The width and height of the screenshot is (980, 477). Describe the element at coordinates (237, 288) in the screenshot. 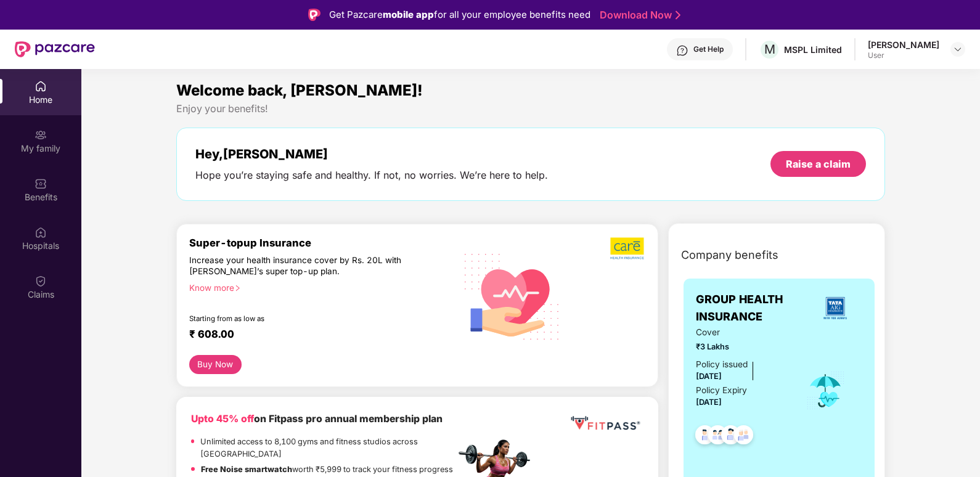

I see `span: right` at that location.